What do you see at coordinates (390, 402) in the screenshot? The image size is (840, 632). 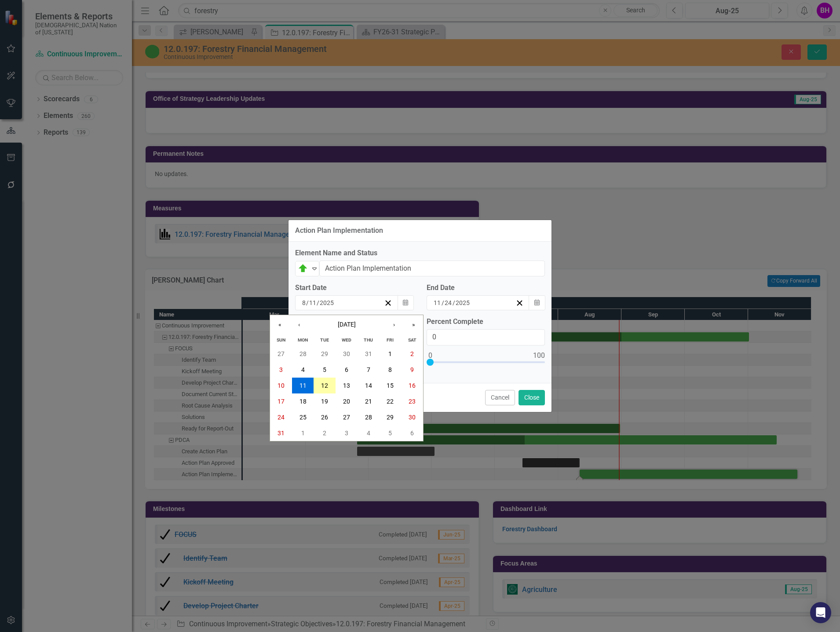 I see `button: August 22, 2025` at bounding box center [390, 402].